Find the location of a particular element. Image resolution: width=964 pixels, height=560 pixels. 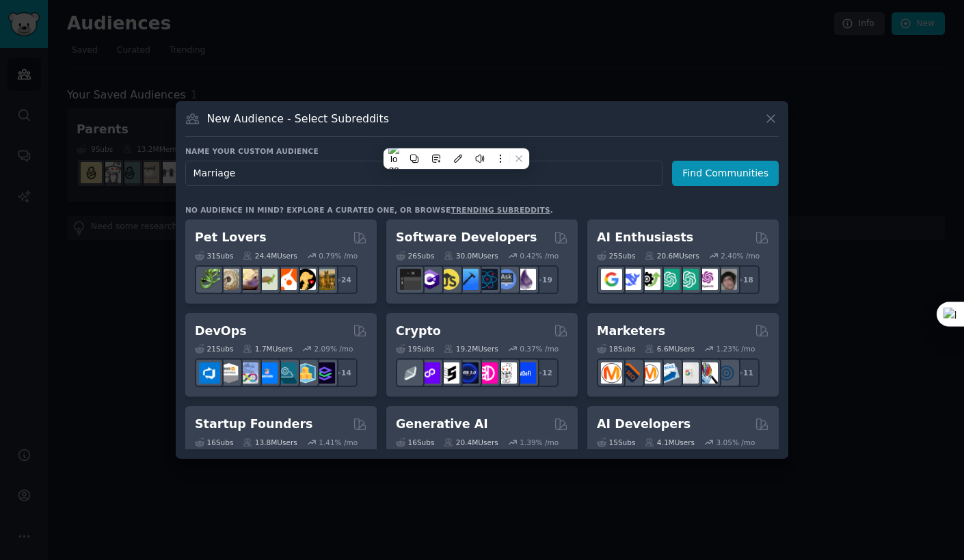

div: 1.7M Users is located at coordinates (267, 349).